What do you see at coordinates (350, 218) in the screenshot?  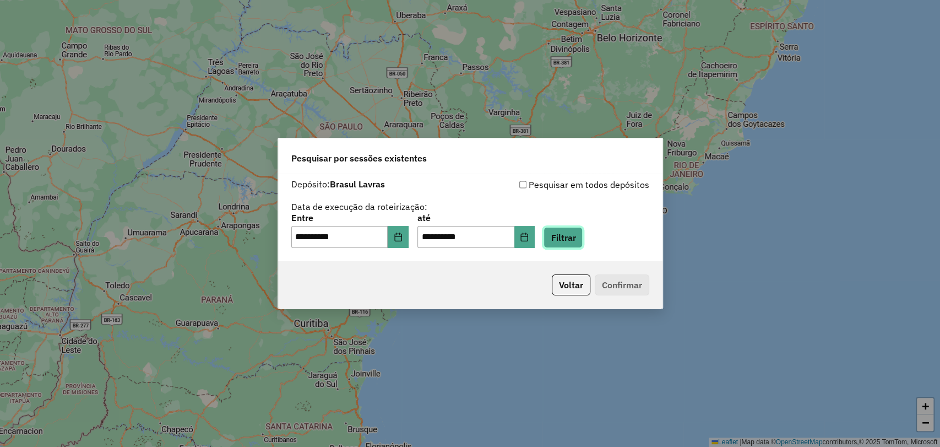 I see `label: Entre` at bounding box center [350, 218].